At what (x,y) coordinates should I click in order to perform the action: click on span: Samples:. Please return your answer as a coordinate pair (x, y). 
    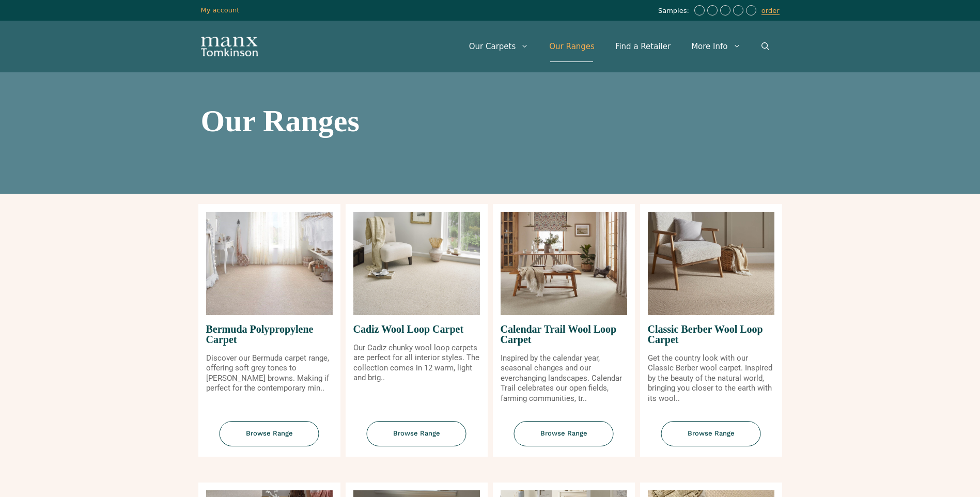
    Looking at the image, I should click on (675, 11).